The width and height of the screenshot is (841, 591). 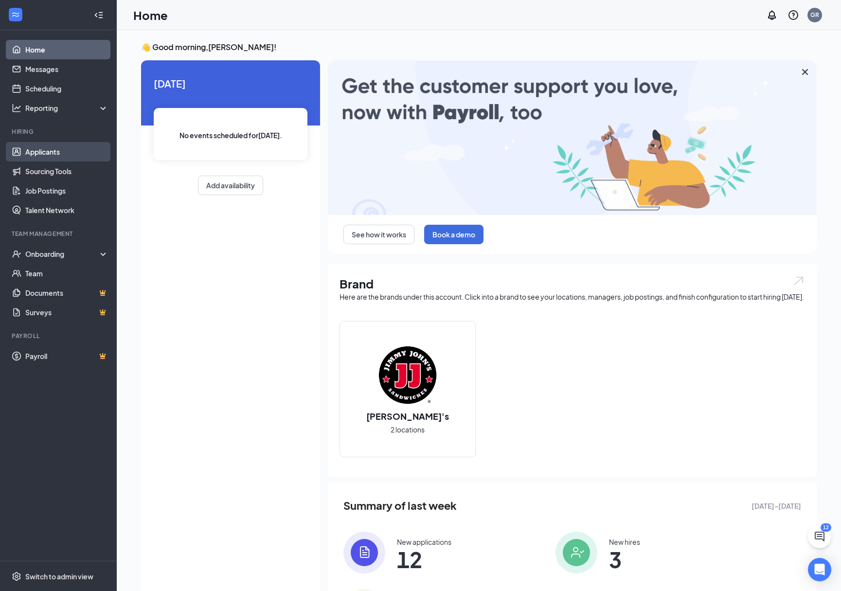 What do you see at coordinates (17, 576) in the screenshot?
I see `svg: Settings` at bounding box center [17, 576].